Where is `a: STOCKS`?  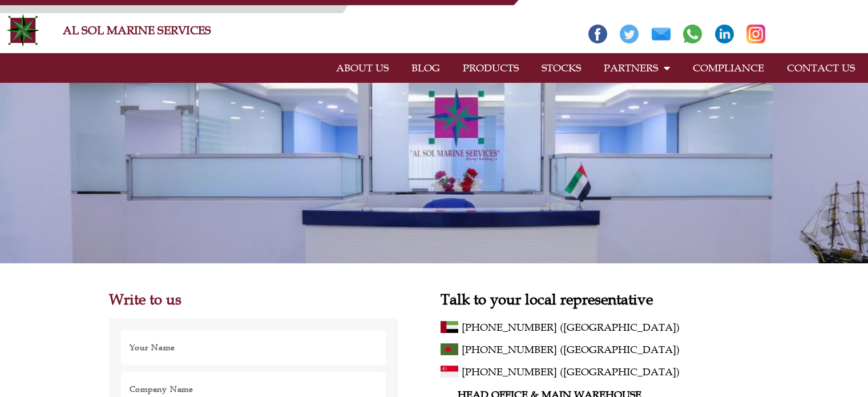 a: STOCKS is located at coordinates (561, 68).